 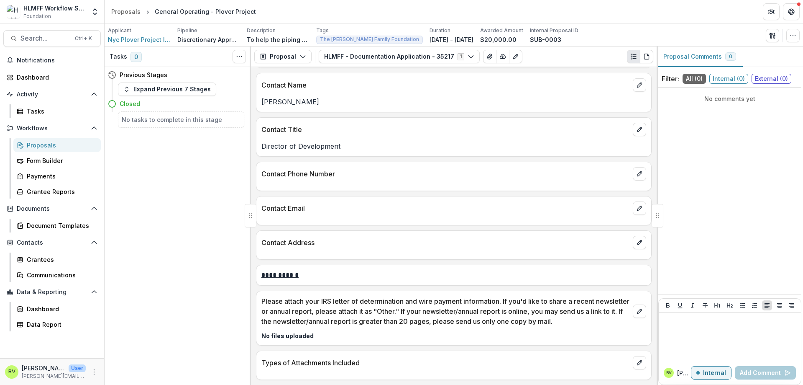 What do you see at coordinates (57, 191) in the screenshot?
I see `a: Grantee Reports` at bounding box center [57, 191].